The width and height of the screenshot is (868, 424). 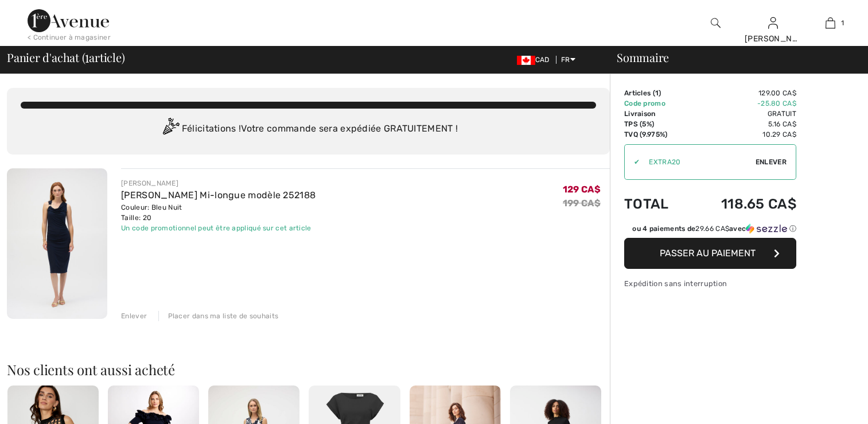 What do you see at coordinates (309, 369) in the screenshot?
I see `h2: Nos clients ont aussi acheté` at bounding box center [309, 369].